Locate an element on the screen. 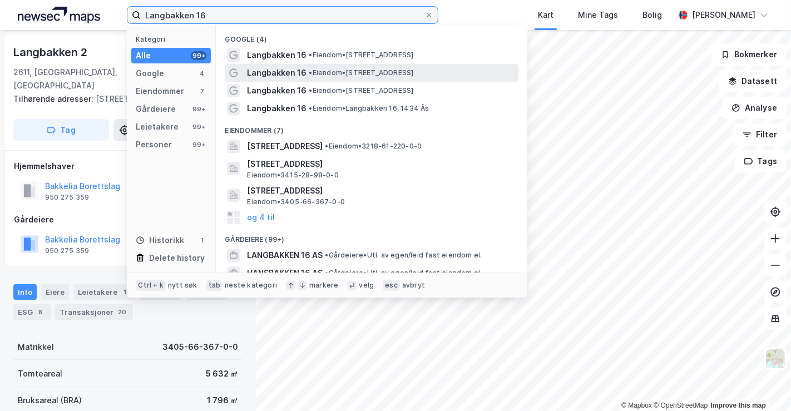 The height and width of the screenshot is (411, 791). img: logo.a4113a55bc3d86da70a041830d287a7e.svg is located at coordinates (59, 15).